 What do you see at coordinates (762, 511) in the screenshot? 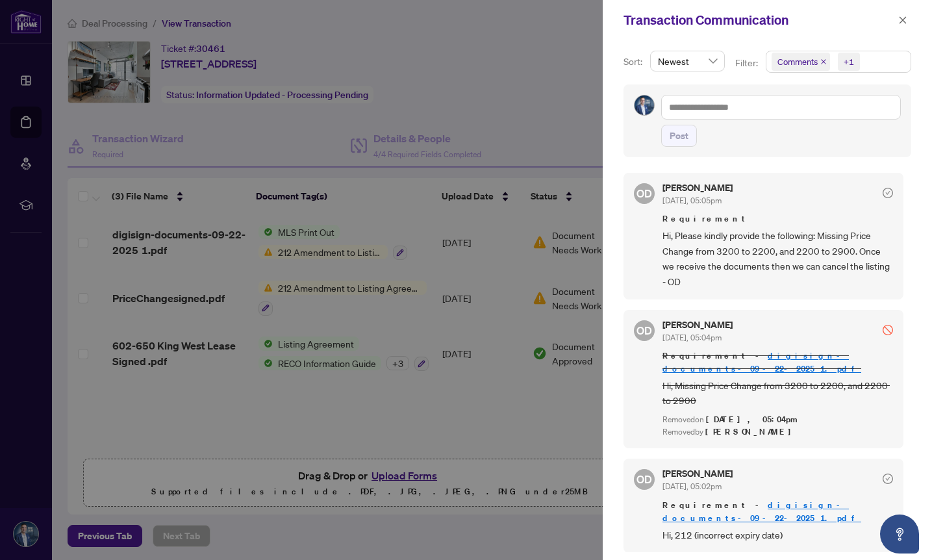
I see `a: digisign-documents-09-22-2025 1.pdf` at bounding box center [762, 511].